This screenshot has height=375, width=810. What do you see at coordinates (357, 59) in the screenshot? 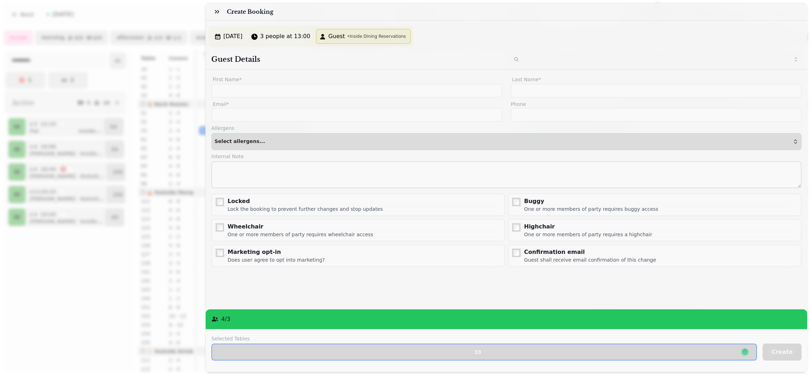
I see `h2: Guest Details` at bounding box center [357, 59].